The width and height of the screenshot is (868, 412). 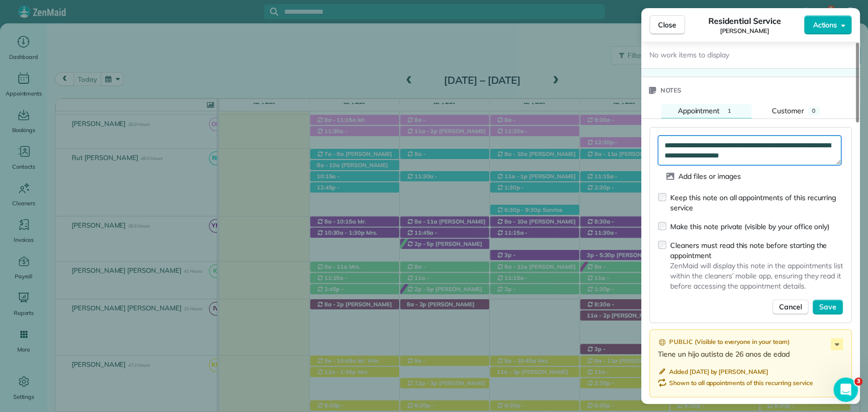 I want to click on button: Save, so click(x=828, y=307).